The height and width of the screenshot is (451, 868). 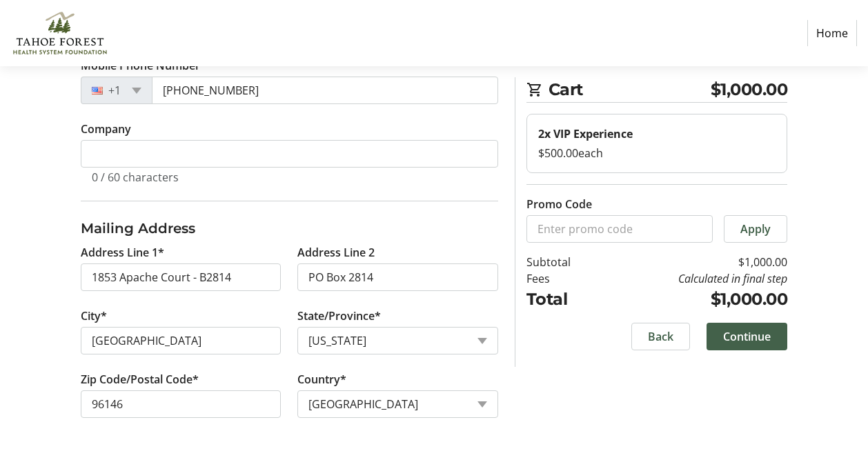 What do you see at coordinates (94, 316) in the screenshot?
I see `label: City*` at bounding box center [94, 316].